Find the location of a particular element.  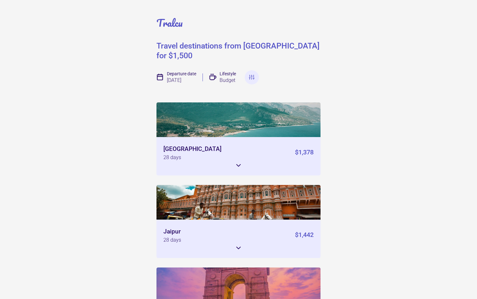

div: Lifestyle is located at coordinates (228, 74).